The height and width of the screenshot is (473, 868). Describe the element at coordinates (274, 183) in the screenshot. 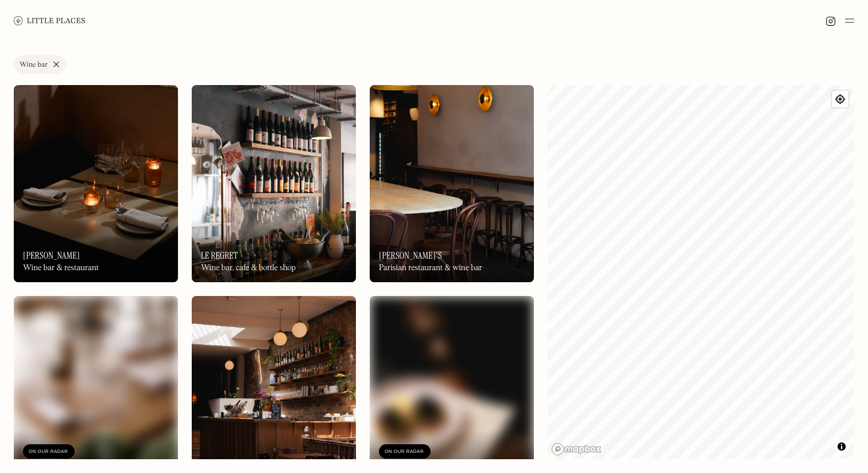

I see `a: Le RegretLe RegretLe RegretWine bar, cafe & bottle shop` at that location.